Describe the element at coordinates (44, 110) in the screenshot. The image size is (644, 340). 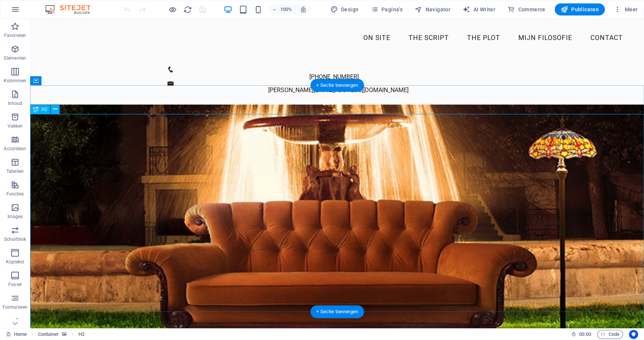
I see `span: H2` at that location.